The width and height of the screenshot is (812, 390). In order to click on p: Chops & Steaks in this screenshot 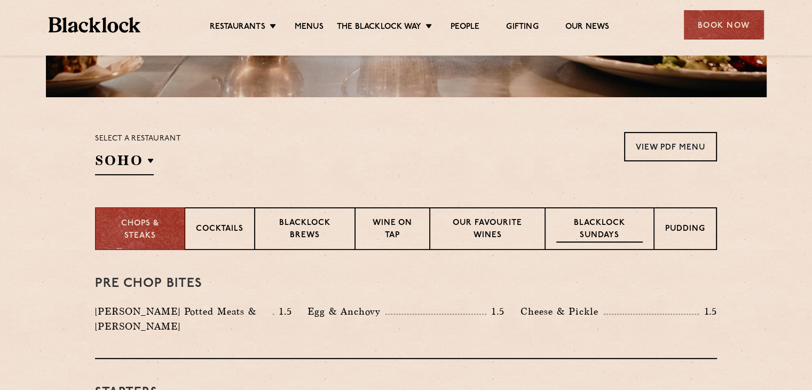, I will do `click(140, 230)`.